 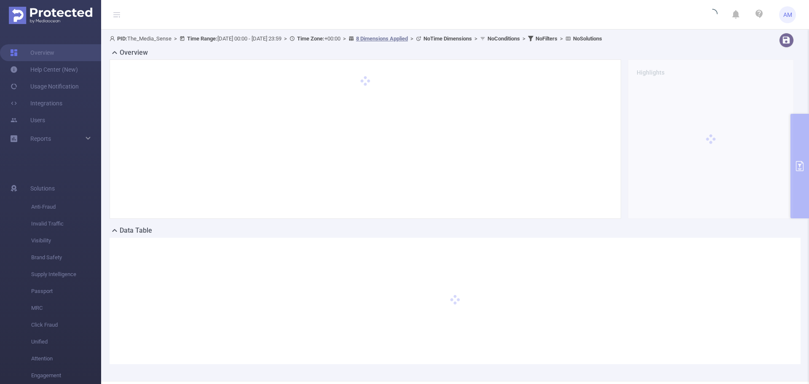 I want to click on b: No Solutions, so click(x=587, y=38).